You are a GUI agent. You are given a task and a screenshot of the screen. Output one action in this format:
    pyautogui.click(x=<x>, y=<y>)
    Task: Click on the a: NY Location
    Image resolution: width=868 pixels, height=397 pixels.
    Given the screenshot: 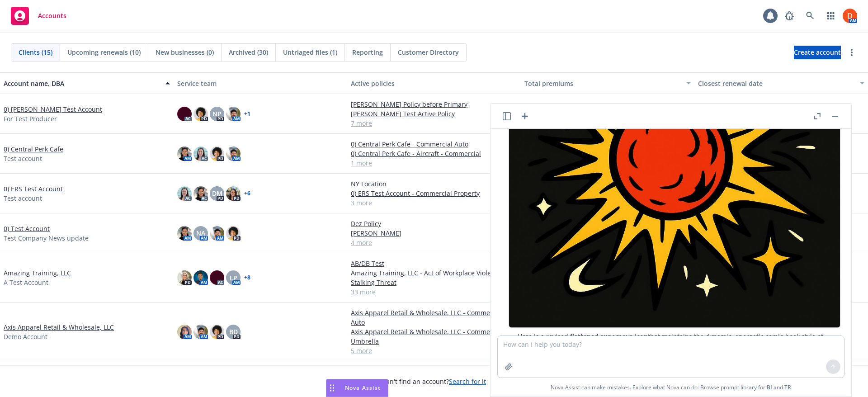 What is the action you would take?
    pyautogui.click(x=434, y=184)
    